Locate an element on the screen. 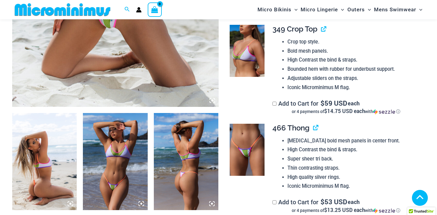 The width and height of the screenshot is (437, 215). li: Bounded hem with rubber for underbust support. is located at coordinates (354, 69).